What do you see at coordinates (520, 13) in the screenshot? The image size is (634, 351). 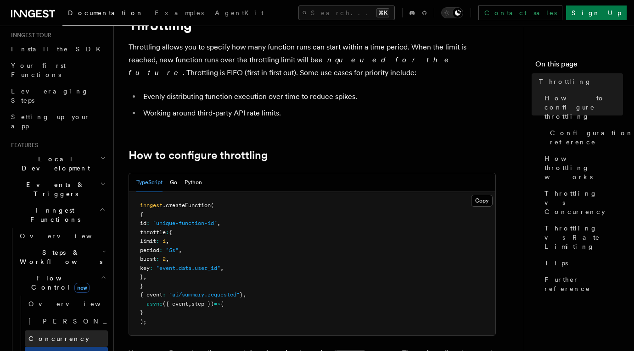 I see `a: Contact sales` at bounding box center [520, 13].